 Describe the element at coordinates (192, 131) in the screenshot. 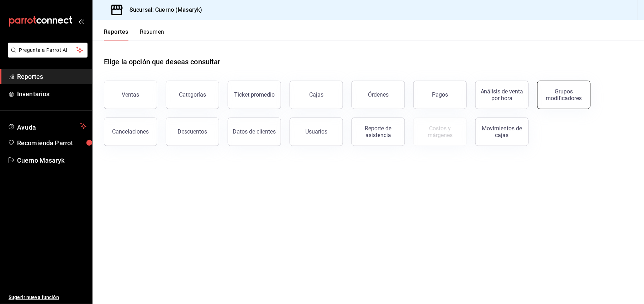

I see `div: Descuentos` at that location.